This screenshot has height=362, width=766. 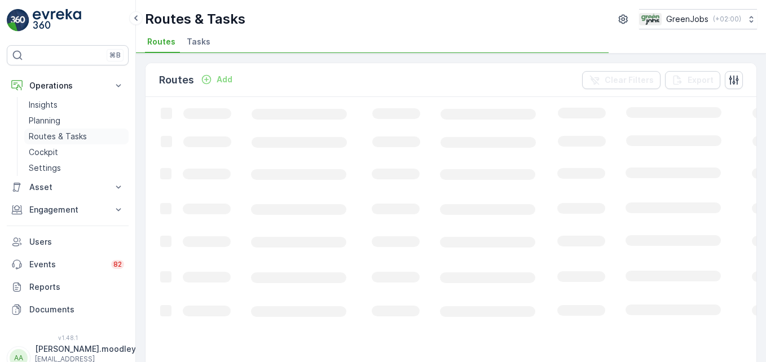 What do you see at coordinates (629, 80) in the screenshot?
I see `p: Clear Filters` at bounding box center [629, 80].